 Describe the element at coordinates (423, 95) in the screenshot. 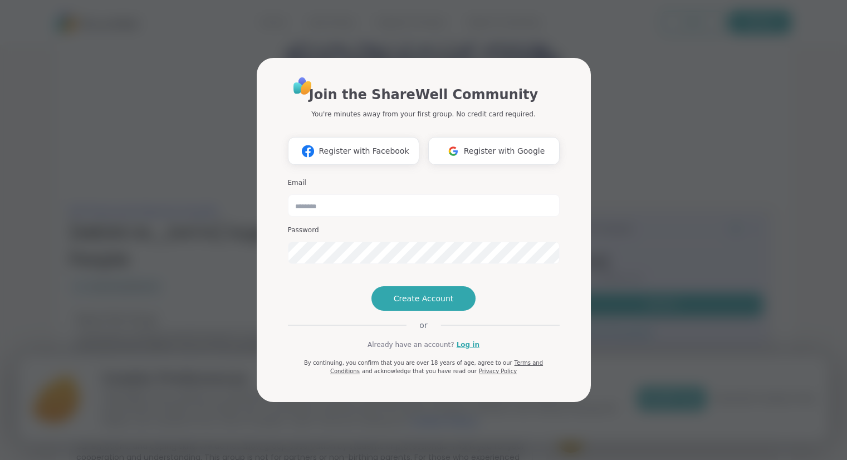

I see `h1: Join the ShareWell Community` at that location.